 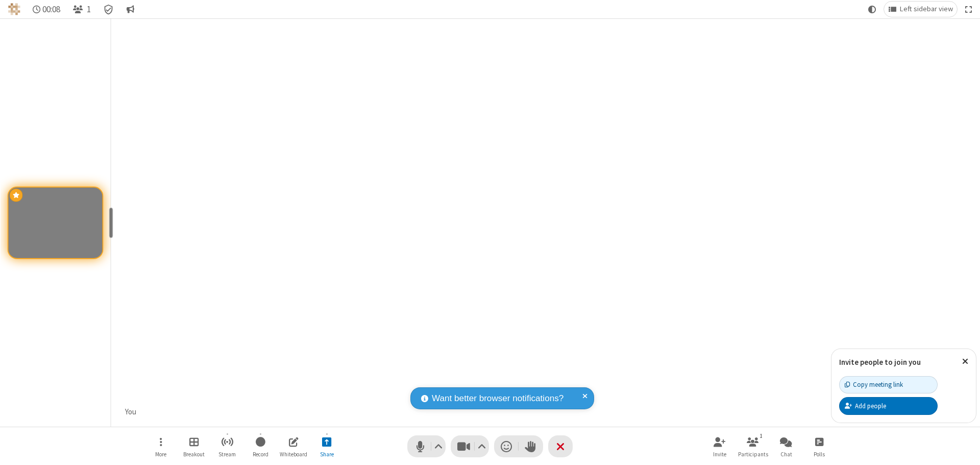 I want to click on button: Audio settings, so click(x=438, y=446).